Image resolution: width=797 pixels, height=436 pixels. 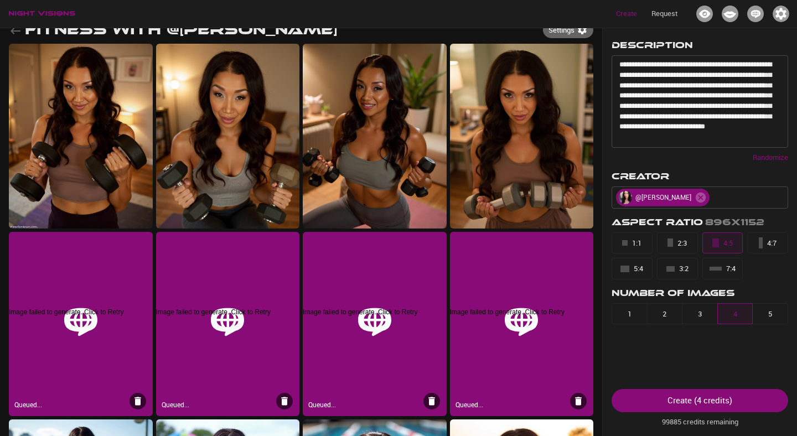 I want to click on button: 3, so click(x=700, y=314).